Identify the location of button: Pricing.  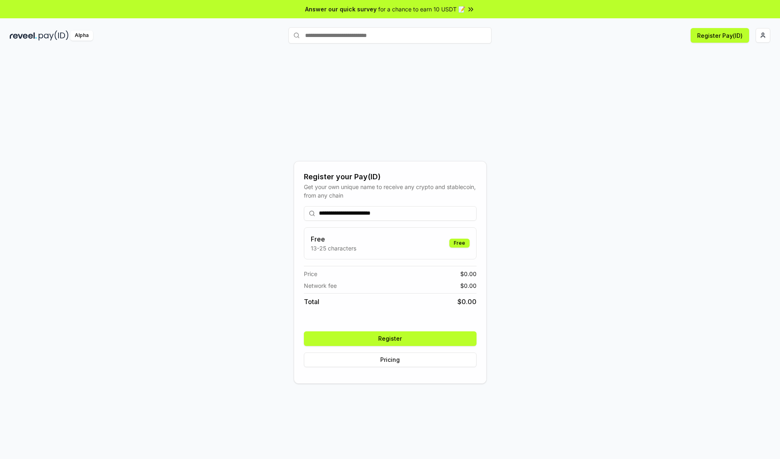
(390, 360).